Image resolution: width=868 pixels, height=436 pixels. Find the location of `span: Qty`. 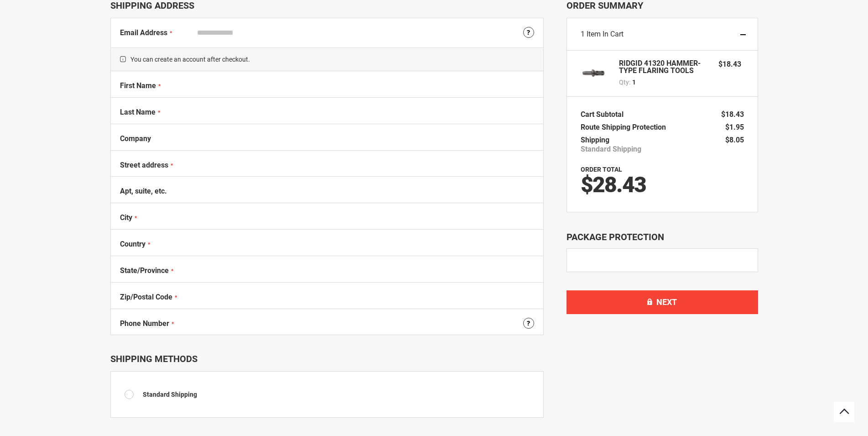

span: Qty is located at coordinates (624, 82).